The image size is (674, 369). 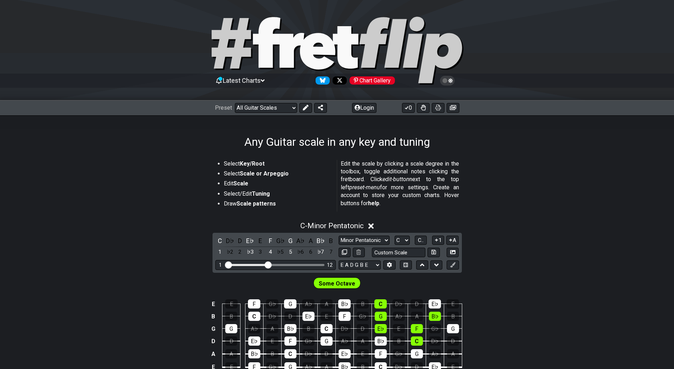 What do you see at coordinates (396, 179) in the screenshot?
I see `em: edit-button` at bounding box center [396, 179].